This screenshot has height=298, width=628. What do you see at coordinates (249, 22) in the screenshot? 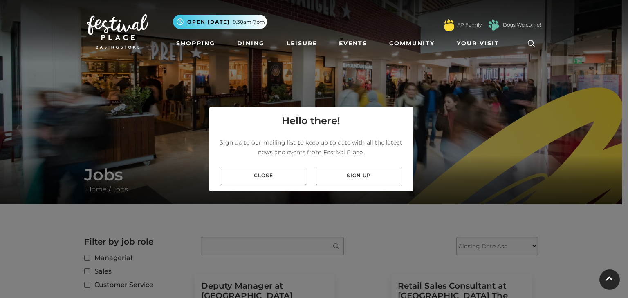
I see `span: 9.30am-7pm` at bounding box center [249, 22].